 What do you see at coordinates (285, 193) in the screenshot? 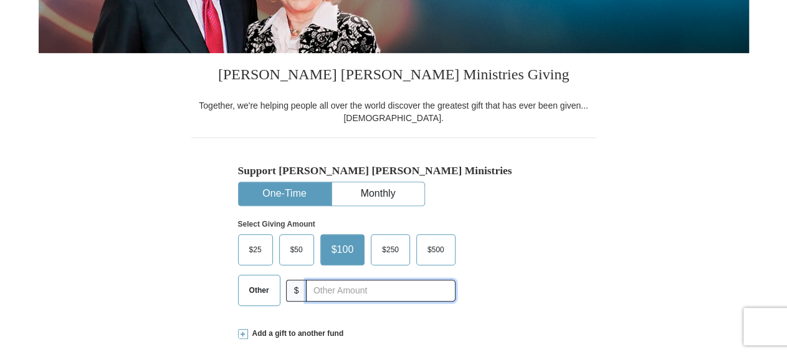
I see `button: One-Time` at bounding box center [285, 193].